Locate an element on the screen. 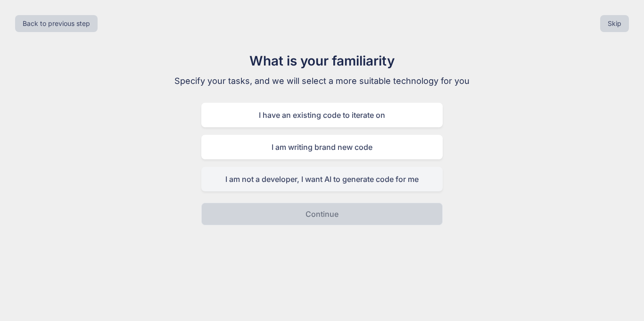  button: Back to previous step is located at coordinates (56, 24).